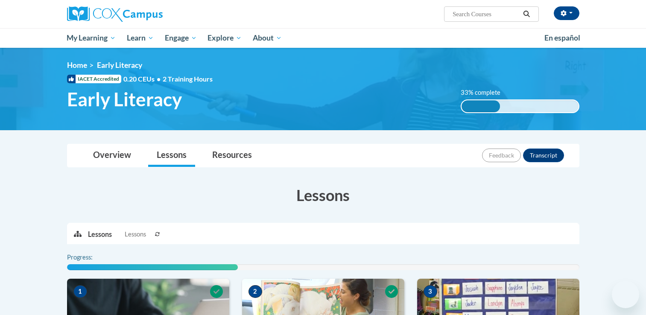 This screenshot has width=646, height=315. What do you see at coordinates (91, 258) in the screenshot?
I see `label: Progress:` at bounding box center [91, 258].